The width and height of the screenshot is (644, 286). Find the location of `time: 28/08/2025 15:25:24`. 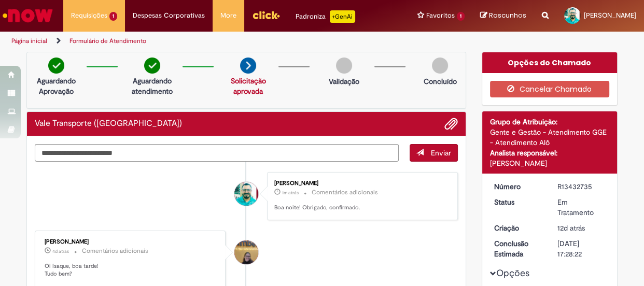

time: 28/08/2025 15:25:24 is located at coordinates (60, 251).